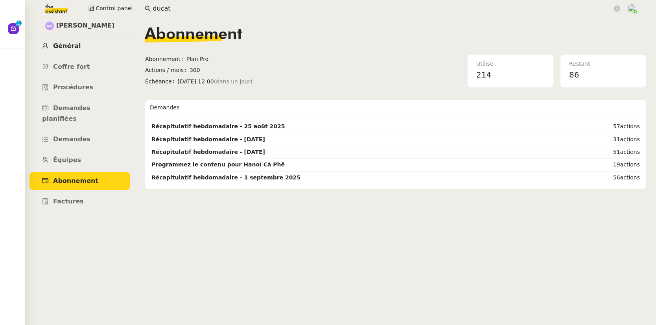 Image resolution: width=656 pixels, height=325 pixels. What do you see at coordinates (72, 66) in the screenshot?
I see `span: Coffre fort` at bounding box center [72, 66].